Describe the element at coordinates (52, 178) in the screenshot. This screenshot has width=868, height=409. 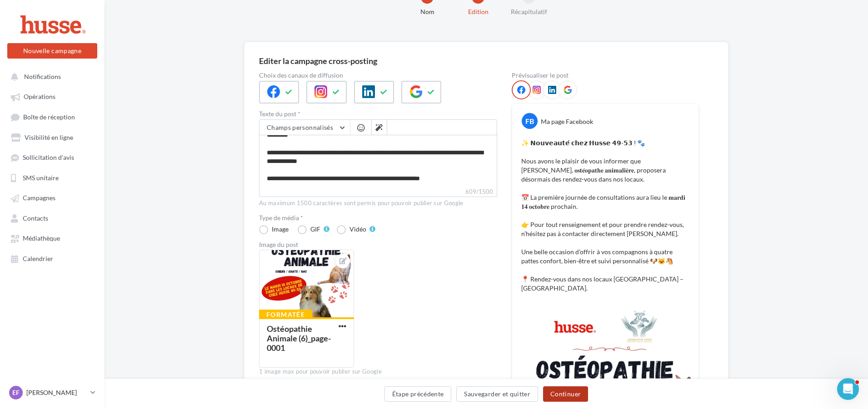
I see `a: SMS unitaire` at that location.